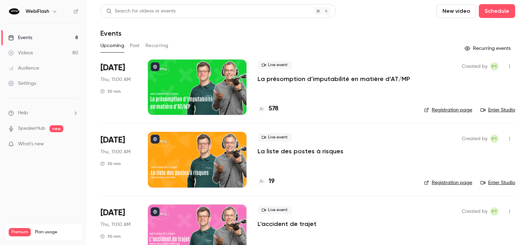 This screenshot has width=529, height=245. What do you see at coordinates (37, 11) in the screenshot?
I see `h6: WebiFlash` at bounding box center [37, 11].